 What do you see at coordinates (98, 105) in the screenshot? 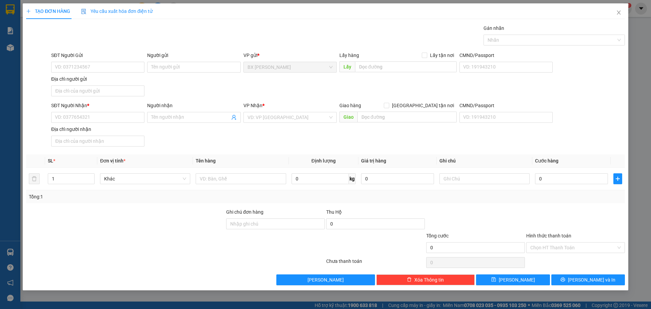
I see `div: SĐT Người Nhận` at bounding box center [98, 105].